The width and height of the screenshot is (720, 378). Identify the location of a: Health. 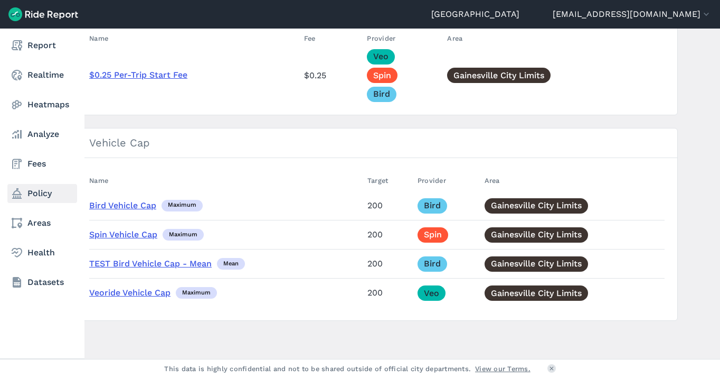
(42, 252).